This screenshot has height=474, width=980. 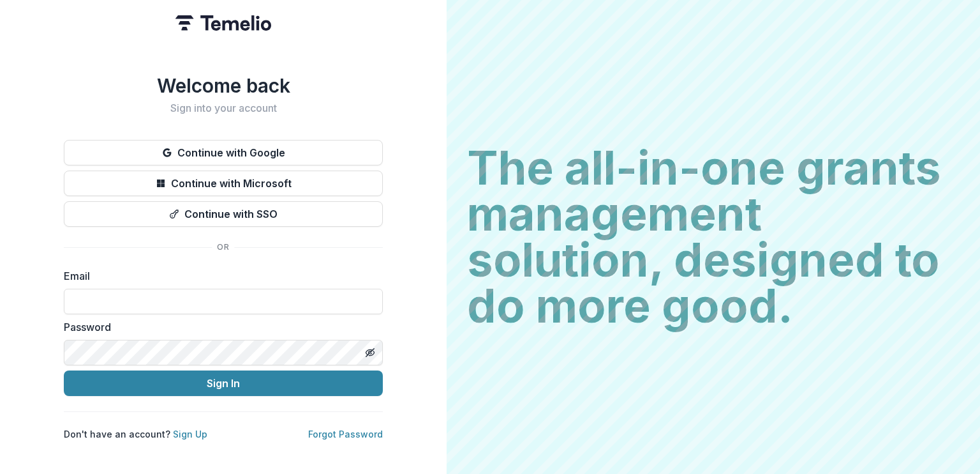 I want to click on a: Forgot Password, so click(x=345, y=433).